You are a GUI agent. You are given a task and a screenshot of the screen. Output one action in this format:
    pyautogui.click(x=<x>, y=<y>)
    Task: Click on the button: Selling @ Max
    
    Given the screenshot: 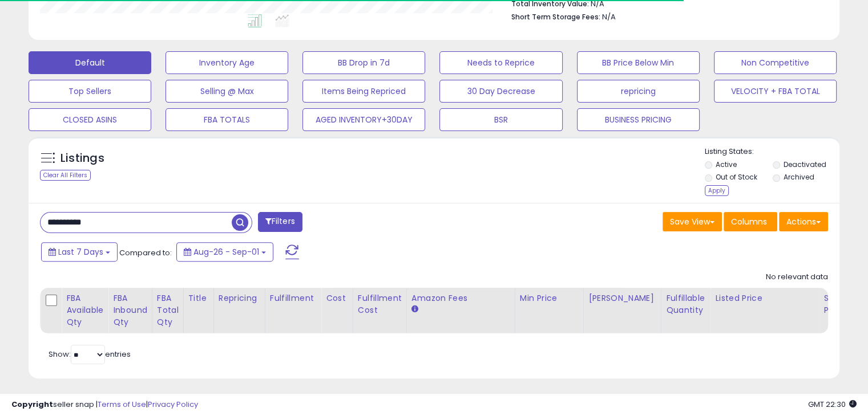 What is the action you would take?
    pyautogui.click(x=226, y=91)
    